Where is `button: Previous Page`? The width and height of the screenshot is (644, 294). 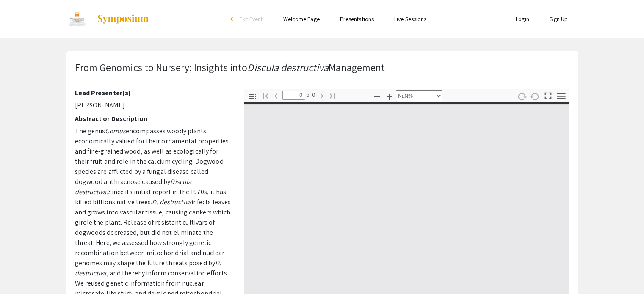
button: Previous Page is located at coordinates (276, 95).